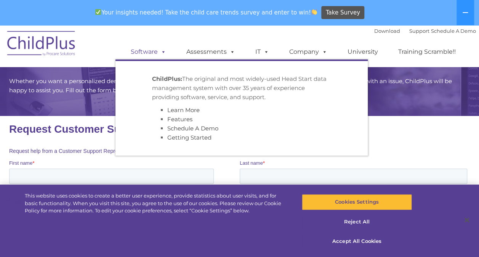 This screenshot has width=479, height=257. What do you see at coordinates (262, 52) in the screenshot?
I see `a: IT` at bounding box center [262, 52].